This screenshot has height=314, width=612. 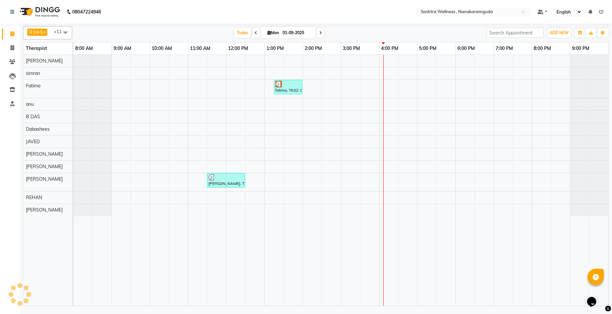 What do you see at coordinates (504, 48) in the screenshot?
I see `a: 7:00 PM` at bounding box center [504, 48].